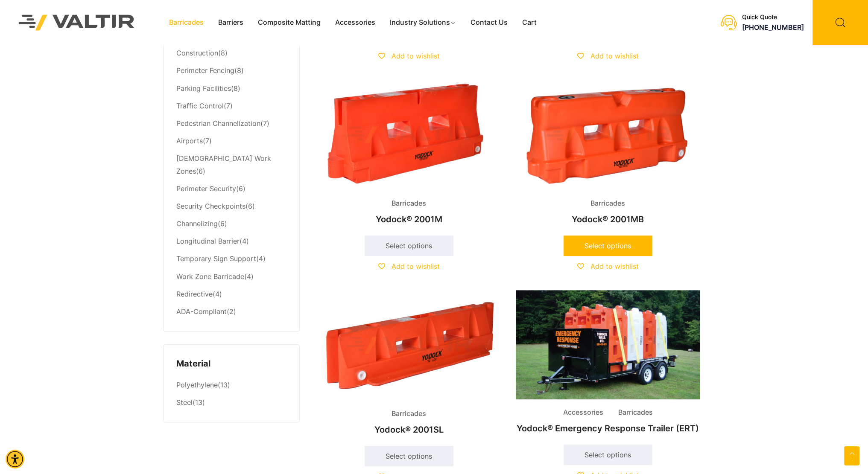  What do you see at coordinates (409, 364) in the screenshot?
I see `a: BarricadesYodock® 2001SL` at bounding box center [409, 364].